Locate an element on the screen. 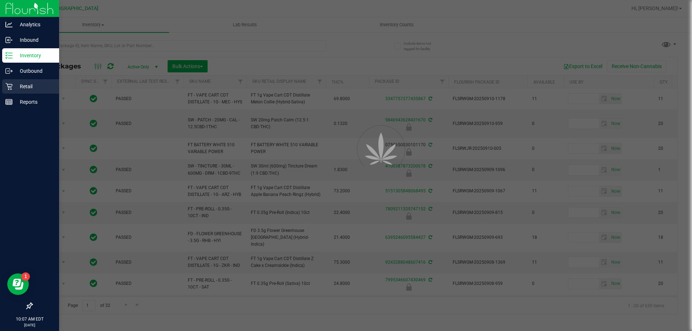 This screenshot has width=692, height=331. p: Analytics is located at coordinates (34, 24).